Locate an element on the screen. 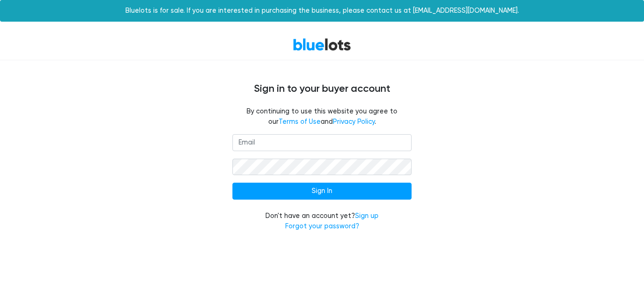  fieldset: By continuing to use this website you agree to our and . is located at coordinates (322, 116).